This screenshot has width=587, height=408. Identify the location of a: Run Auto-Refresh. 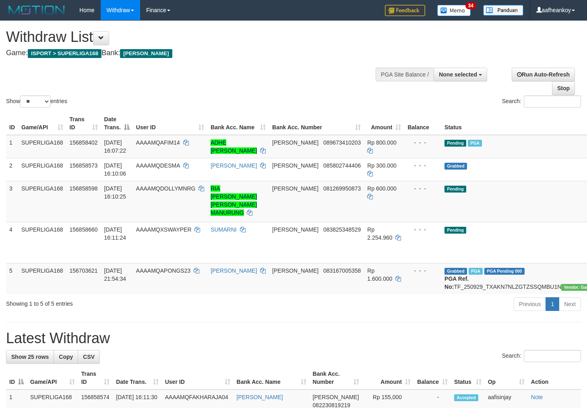
(543, 74).